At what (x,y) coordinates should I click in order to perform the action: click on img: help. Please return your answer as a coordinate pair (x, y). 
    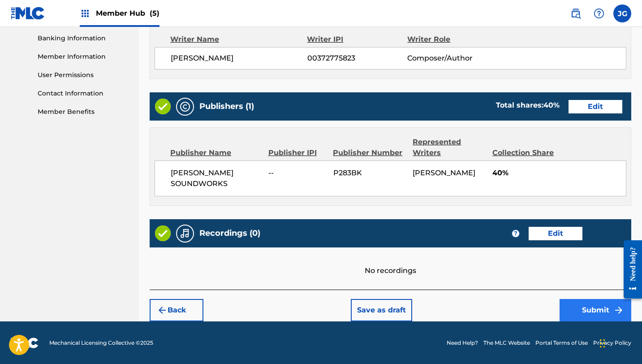
    Looking at the image, I should click on (599, 14).